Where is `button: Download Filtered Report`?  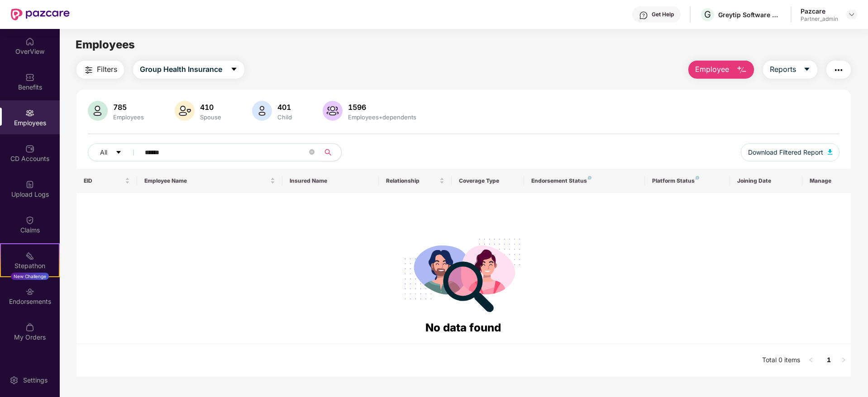
button: Download Filtered Report is located at coordinates (790, 152).